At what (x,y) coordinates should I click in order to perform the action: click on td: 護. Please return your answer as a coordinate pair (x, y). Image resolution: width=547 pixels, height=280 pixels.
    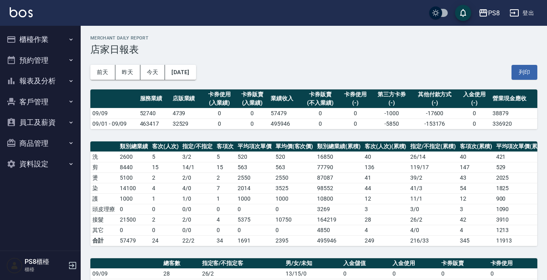
    Looking at the image, I should click on (104, 199).